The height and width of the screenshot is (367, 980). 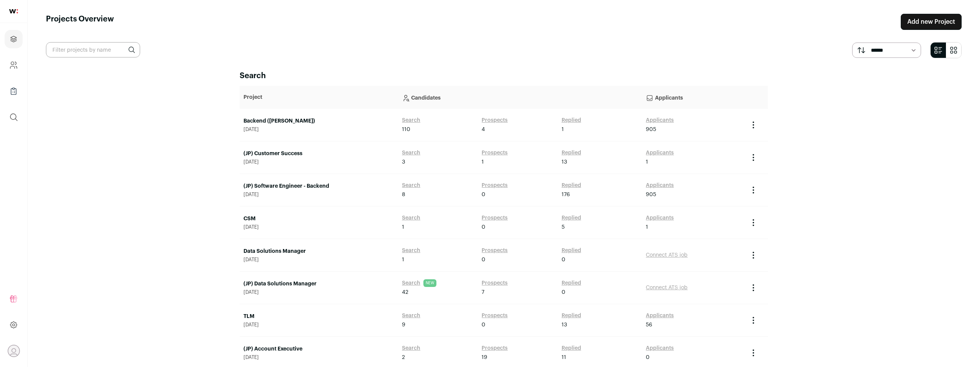 I want to click on span: 56, so click(x=649, y=325).